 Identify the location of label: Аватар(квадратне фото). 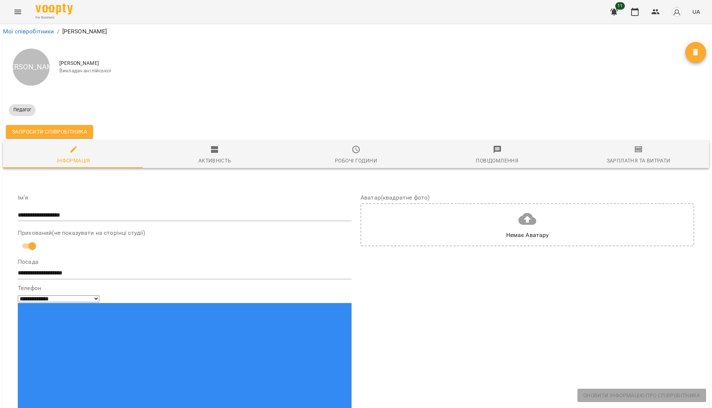
(527, 198).